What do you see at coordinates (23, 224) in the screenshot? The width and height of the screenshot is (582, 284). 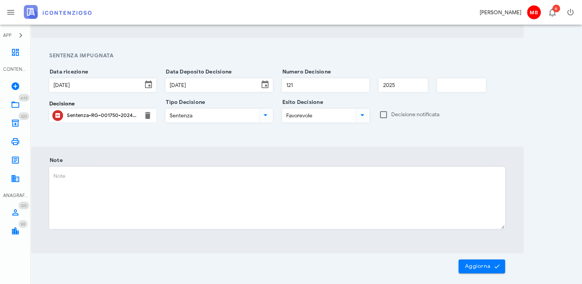 I see `span: 88` at bounding box center [23, 224].